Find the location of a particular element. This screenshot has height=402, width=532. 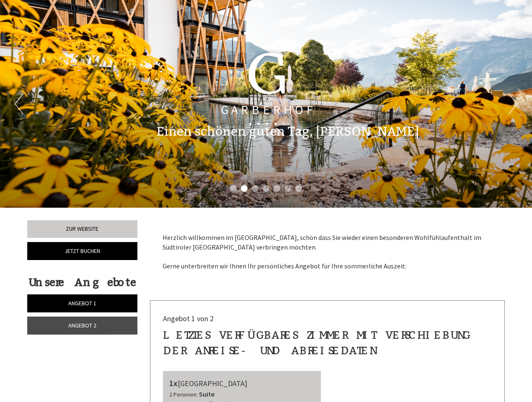

span: Angebot 1 von 2 is located at coordinates (188, 318).